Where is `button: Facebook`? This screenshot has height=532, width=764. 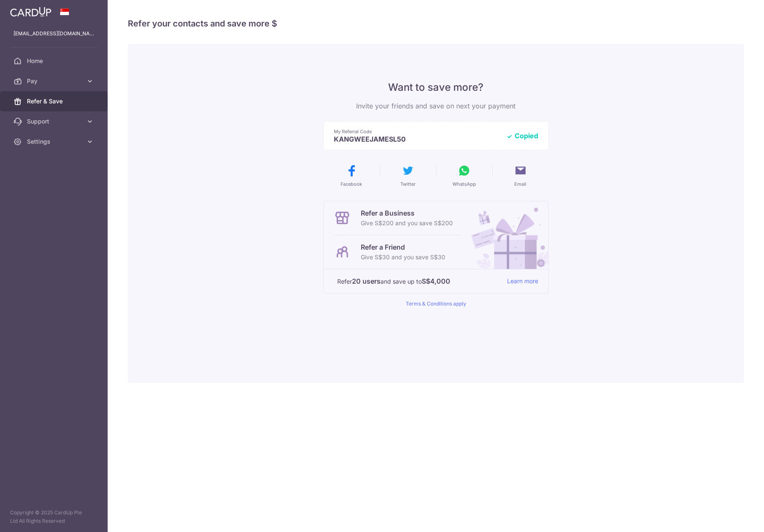
button: Facebook is located at coordinates (351, 176).